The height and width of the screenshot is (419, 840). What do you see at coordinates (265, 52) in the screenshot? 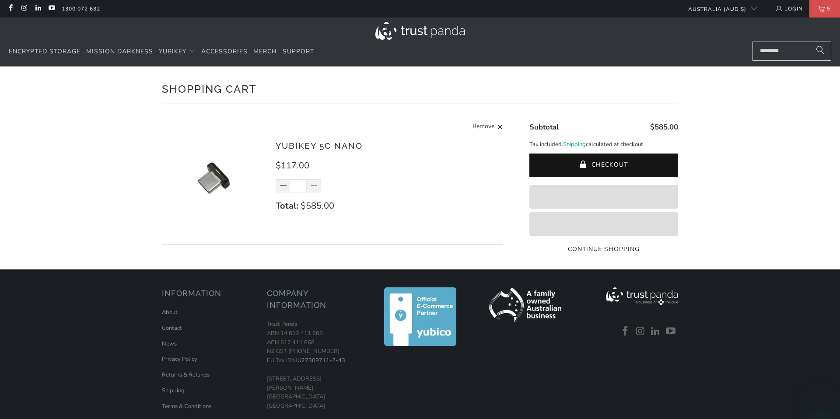
I see `a: Merch` at bounding box center [265, 52].